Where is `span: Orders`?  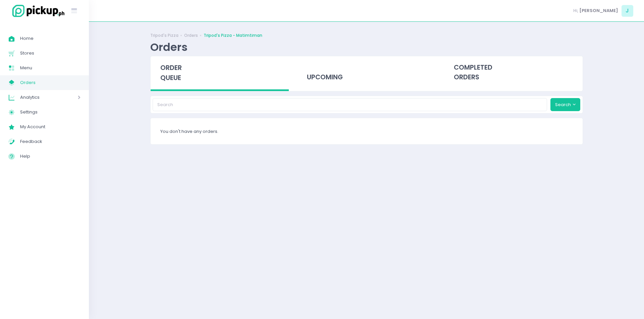 span: Orders is located at coordinates (50, 83).